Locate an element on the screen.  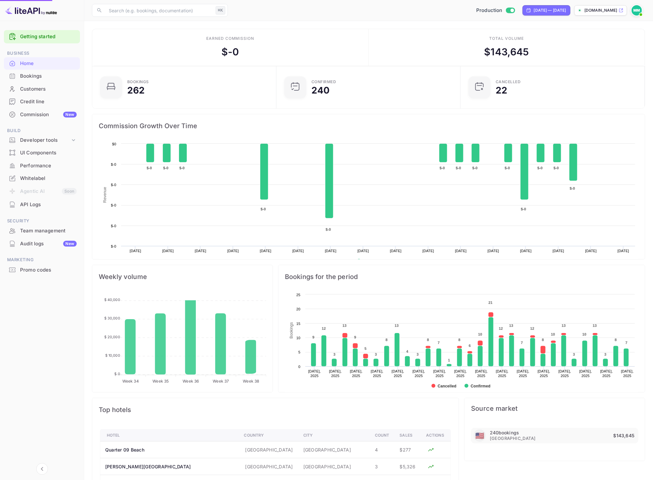
span: Commission Growth Over Time is located at coordinates (368, 126).